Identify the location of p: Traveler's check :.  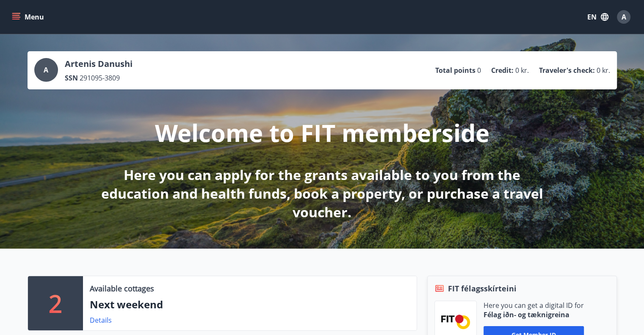
(567, 70).